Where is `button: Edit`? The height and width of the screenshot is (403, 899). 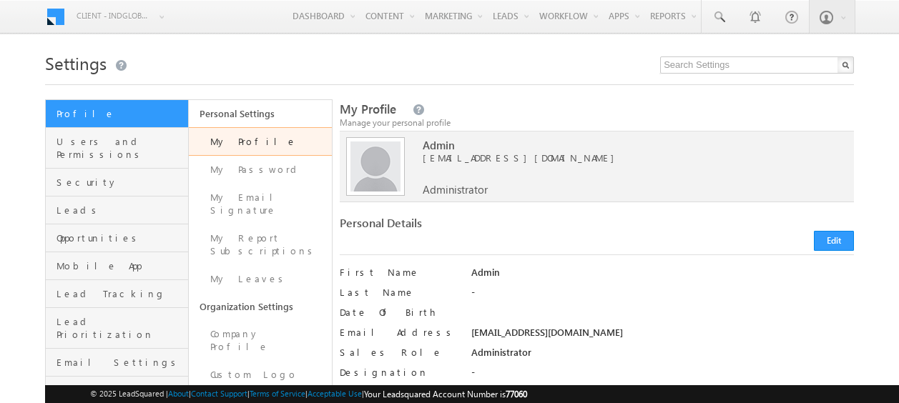
button: Edit is located at coordinates (834, 241).